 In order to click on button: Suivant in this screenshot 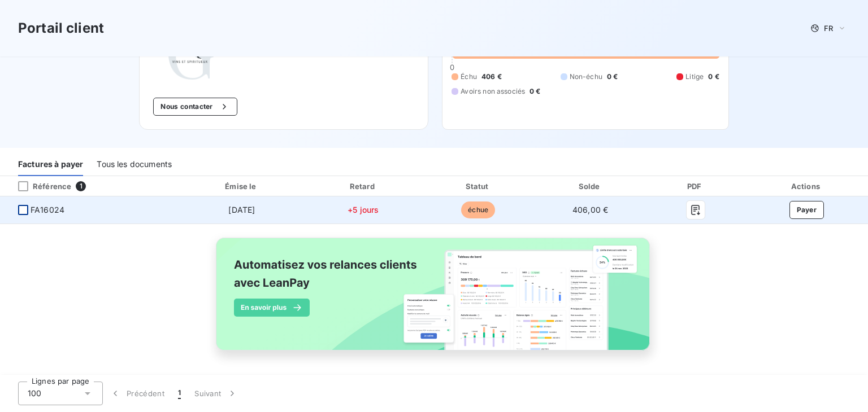, I will do `click(216, 394)`.